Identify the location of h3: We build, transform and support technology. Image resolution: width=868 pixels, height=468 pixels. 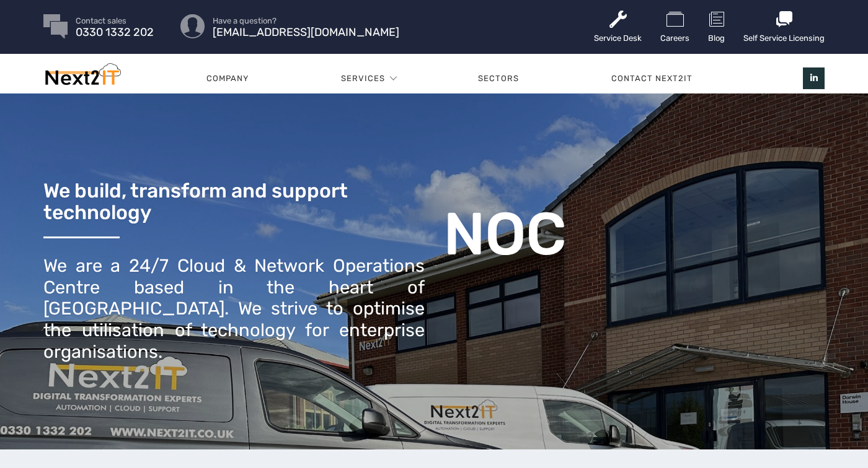
(234, 202).